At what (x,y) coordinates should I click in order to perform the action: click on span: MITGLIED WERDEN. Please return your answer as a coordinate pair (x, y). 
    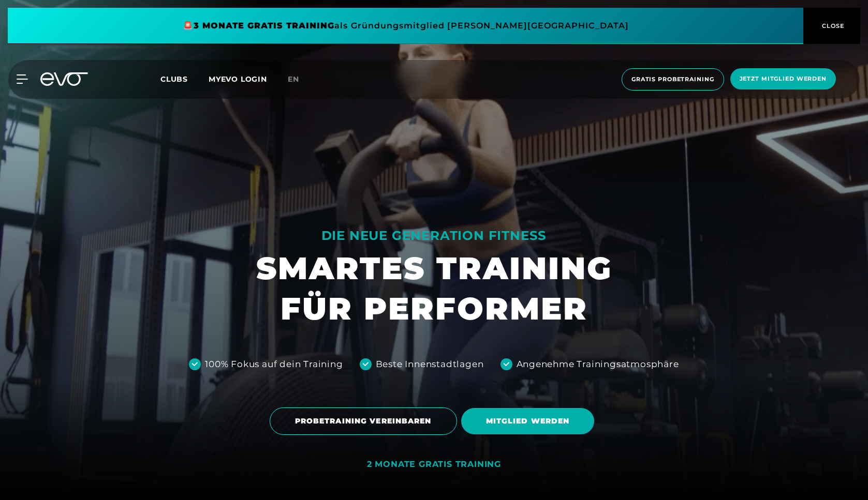
    Looking at the image, I should click on (528, 421).